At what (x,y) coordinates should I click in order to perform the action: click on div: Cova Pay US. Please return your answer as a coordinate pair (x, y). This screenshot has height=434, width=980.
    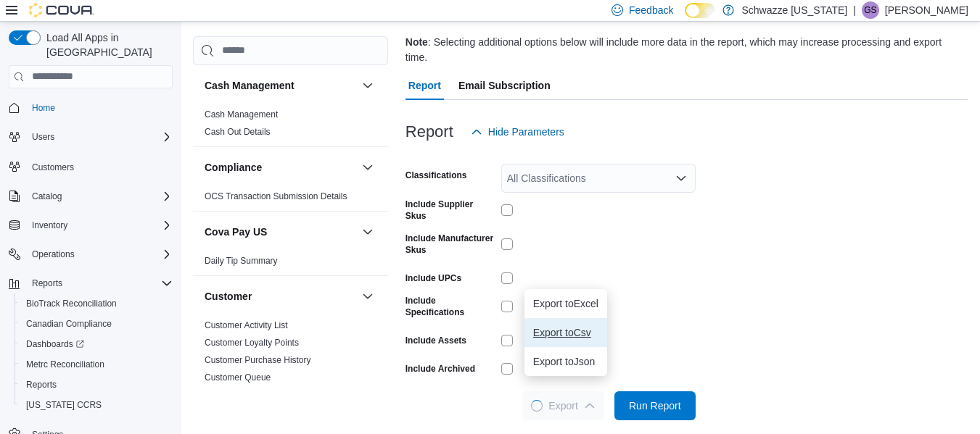
    Looking at the image, I should click on (290, 264).